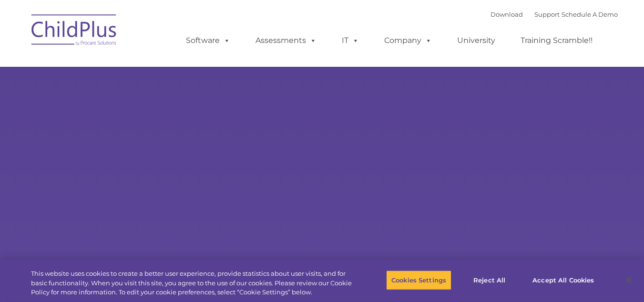 Image resolution: width=644 pixels, height=302 pixels. Describe the element at coordinates (207, 41) in the screenshot. I see `a: Software` at that location.